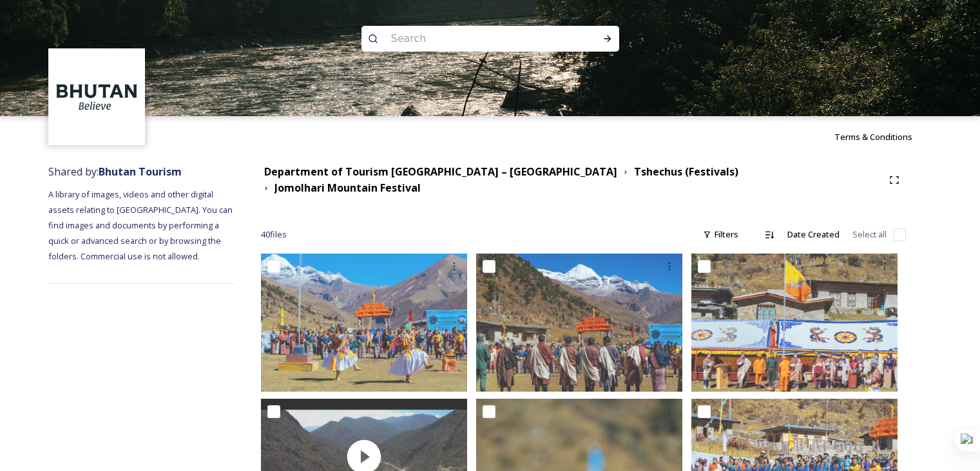 The width and height of the screenshot is (980, 471). What do you see at coordinates (114, 171) in the screenshot?
I see `span: Shared by:` at bounding box center [114, 171].